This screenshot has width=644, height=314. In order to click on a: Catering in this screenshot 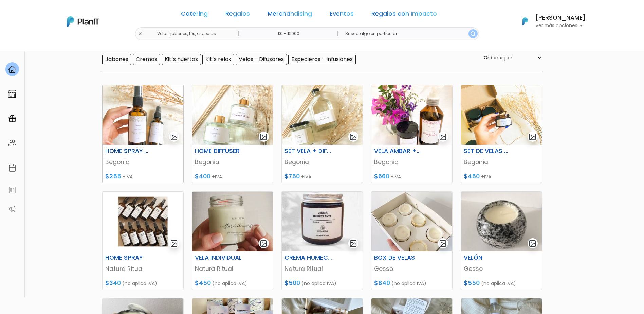, I will do `click(194, 15)`.